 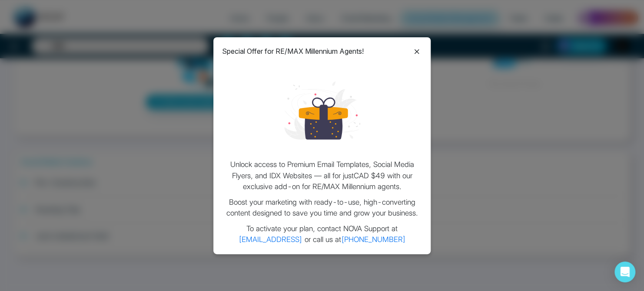 I want to click on p: To activate your plan, contact NOVA Support at or call us at, so click(x=322, y=234).